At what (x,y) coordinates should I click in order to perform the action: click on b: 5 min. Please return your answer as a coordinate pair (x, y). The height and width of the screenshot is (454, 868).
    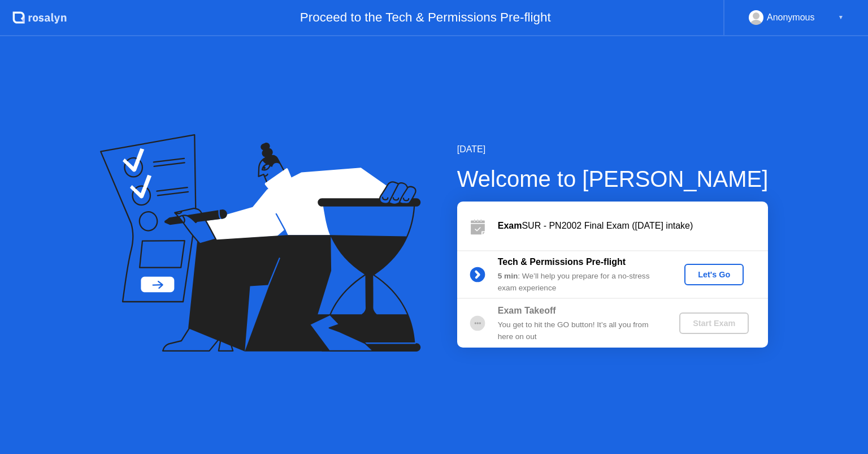
    Looking at the image, I should click on (508, 275).